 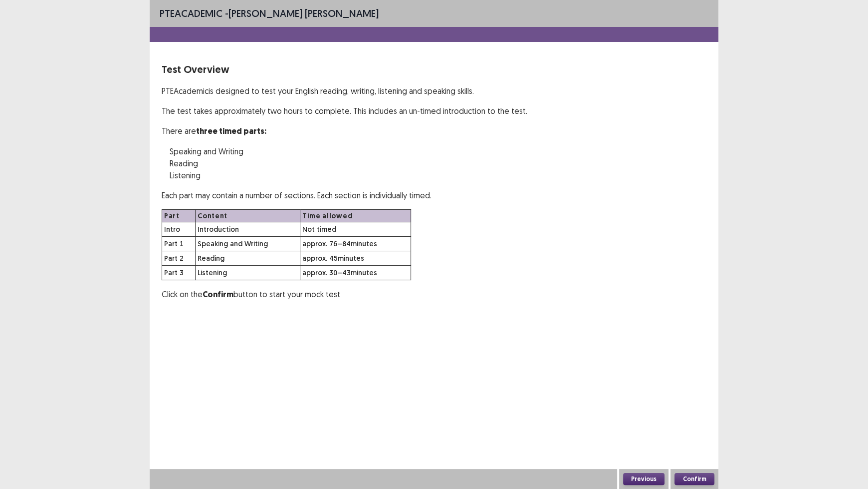 What do you see at coordinates (434, 69) in the screenshot?
I see `p: Test Overview` at bounding box center [434, 69].